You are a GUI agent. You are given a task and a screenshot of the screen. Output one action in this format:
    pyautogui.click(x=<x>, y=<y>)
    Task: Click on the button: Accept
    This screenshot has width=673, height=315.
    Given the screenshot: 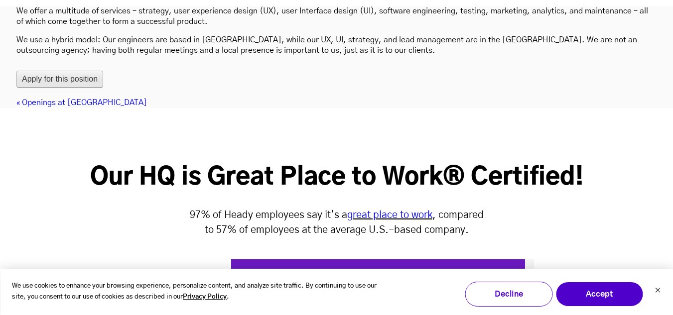 What is the action you would take?
    pyautogui.click(x=599, y=294)
    